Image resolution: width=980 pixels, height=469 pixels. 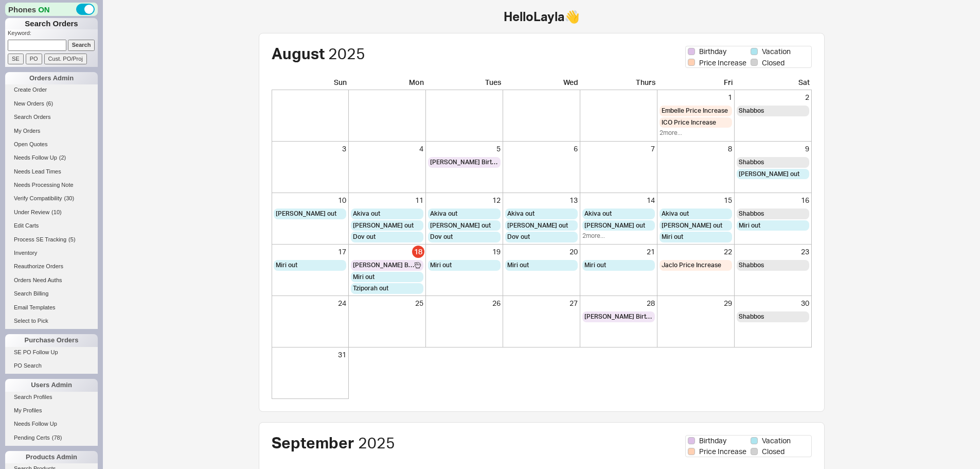 I want to click on a: Pending Certs(78), so click(x=51, y=438).